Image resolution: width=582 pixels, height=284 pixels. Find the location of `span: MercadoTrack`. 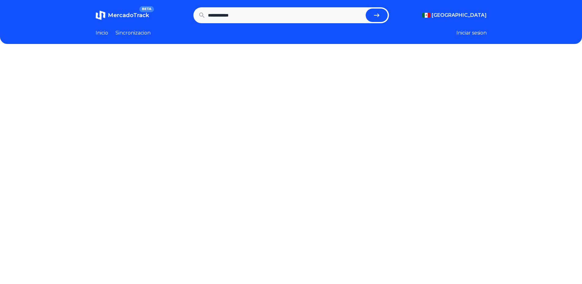

span: MercadoTrack is located at coordinates (128, 15).